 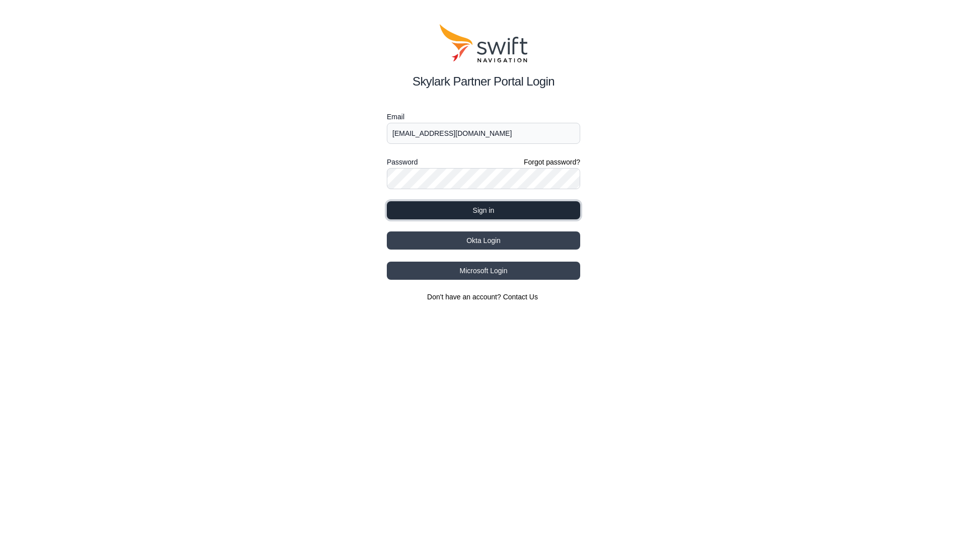 What do you see at coordinates (484, 117) in the screenshot?
I see `label: Email` at bounding box center [484, 117].